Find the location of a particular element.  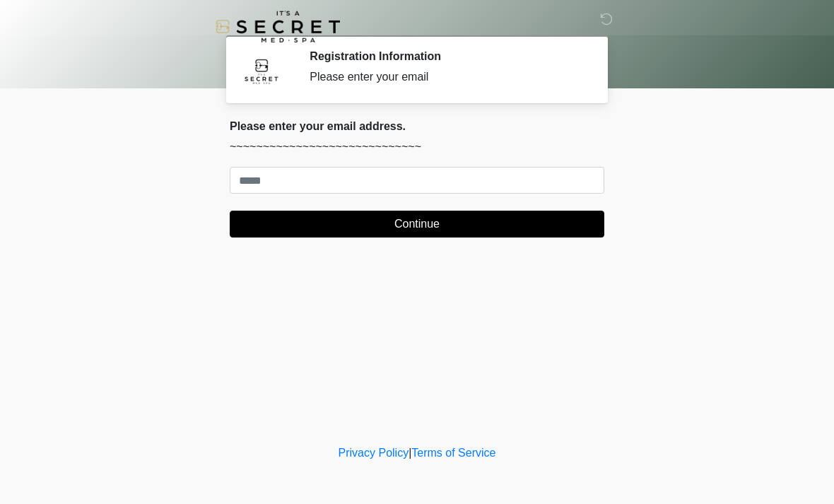

div: Please enter your email is located at coordinates (447, 77).